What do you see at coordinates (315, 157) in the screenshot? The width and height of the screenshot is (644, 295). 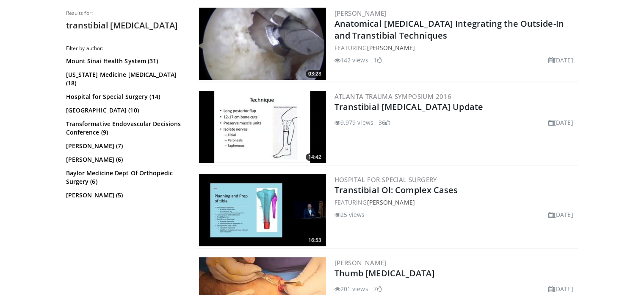 I see `span: 14:42` at bounding box center [315, 157].